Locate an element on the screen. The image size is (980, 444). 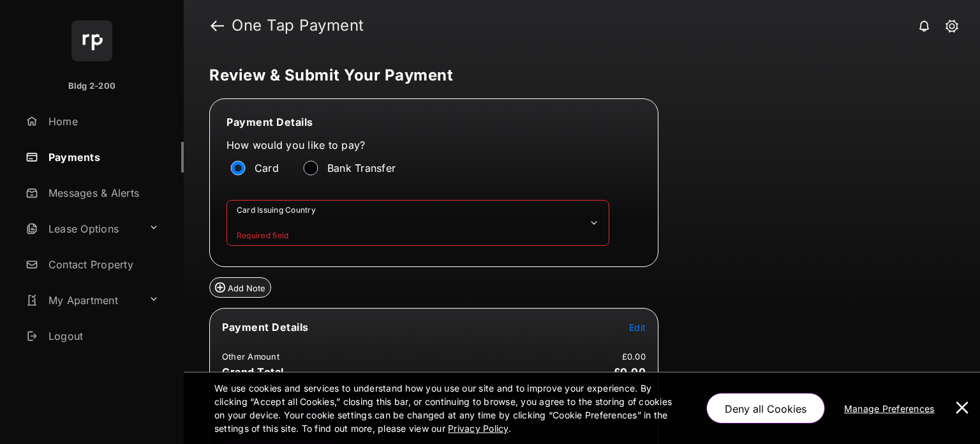
a: Logout is located at coordinates (102, 336).